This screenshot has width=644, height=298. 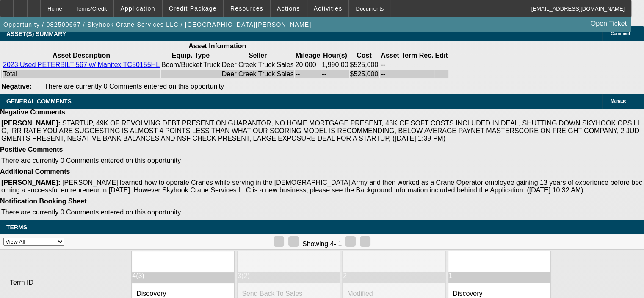 What do you see at coordinates (138, 8) in the screenshot?
I see `button: Application` at bounding box center [138, 8].